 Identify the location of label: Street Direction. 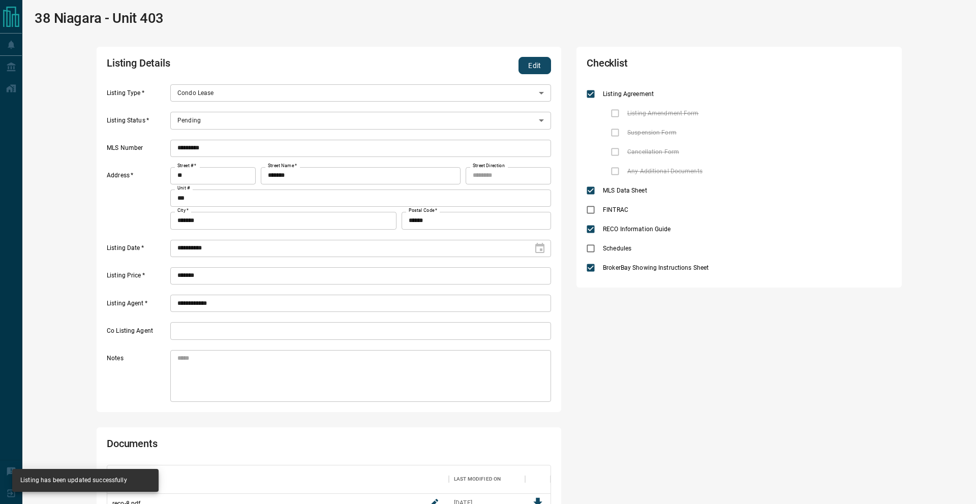
(489, 166).